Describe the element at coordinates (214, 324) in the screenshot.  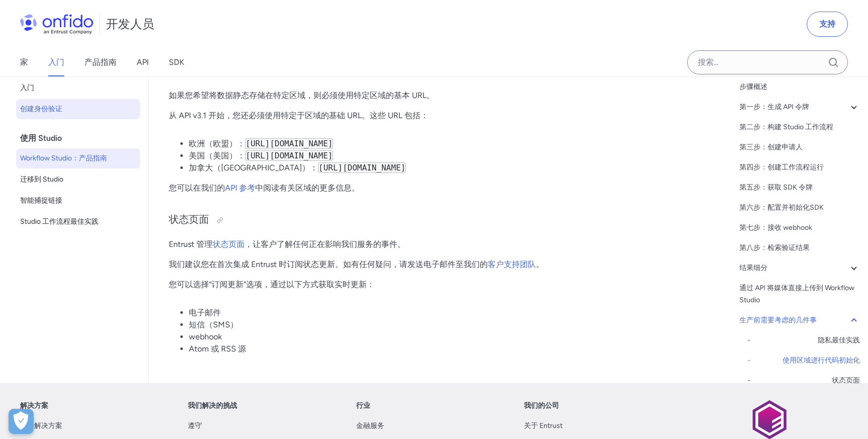
I see `font: 短信（SMS）` at that location.